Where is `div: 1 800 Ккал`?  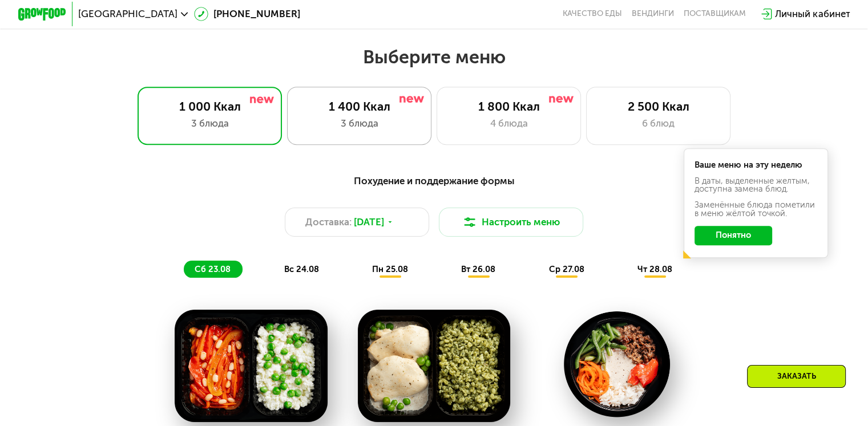
div: 1 800 Ккал is located at coordinates (508, 106).